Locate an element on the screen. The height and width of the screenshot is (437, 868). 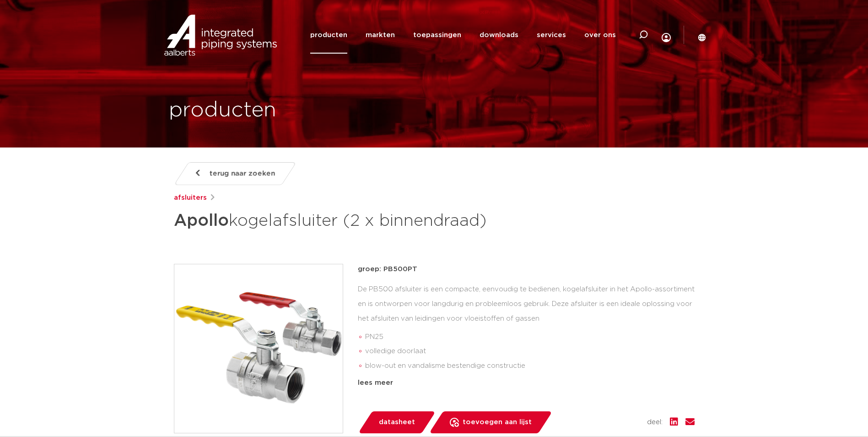
img: Product Image for Apollo kogelafsluiter (2 x binnendraad) is located at coordinates (259, 348).